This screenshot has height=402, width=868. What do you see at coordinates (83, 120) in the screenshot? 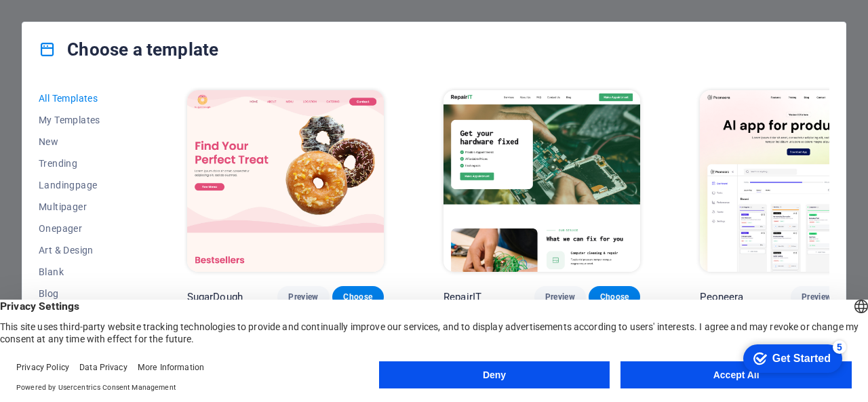
I see `button: My Templates` at bounding box center [83, 120].